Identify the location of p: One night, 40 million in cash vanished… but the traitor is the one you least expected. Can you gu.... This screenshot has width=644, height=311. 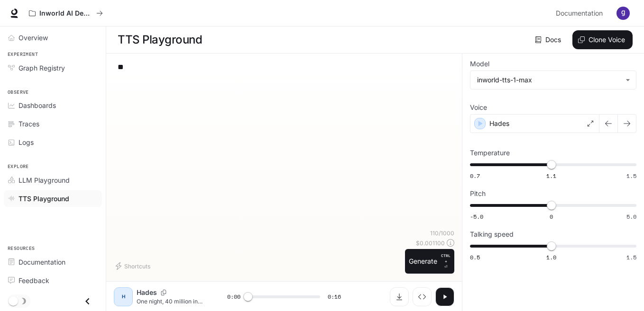
(170, 301).